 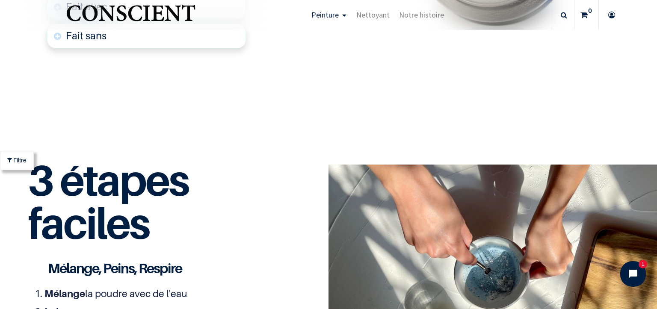 What do you see at coordinates (590, 11) in the screenshot?
I see `sup: 0` at bounding box center [590, 11].